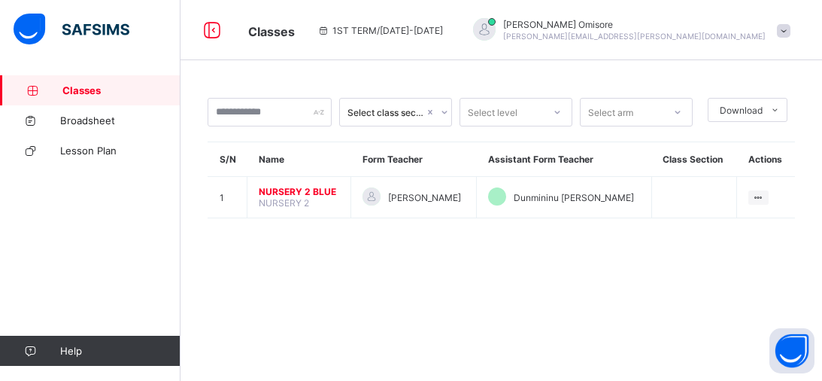  I want to click on img: safsims, so click(71, 29).